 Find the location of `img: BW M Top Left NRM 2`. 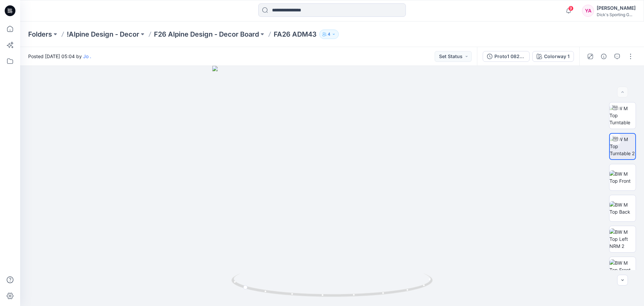

img: BW M Top Left NRM 2 is located at coordinates (623, 239).